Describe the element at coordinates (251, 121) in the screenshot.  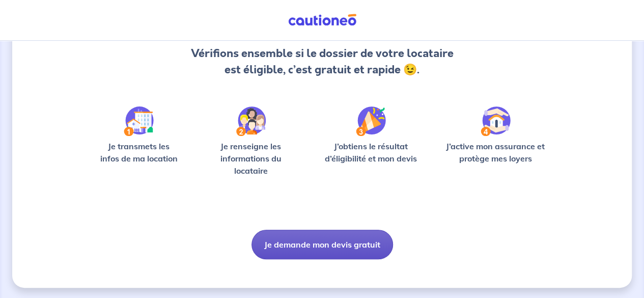
I see `img: /static/c0a346edaed446bb123850d2d04ad552/Step-2.svg` at that location.